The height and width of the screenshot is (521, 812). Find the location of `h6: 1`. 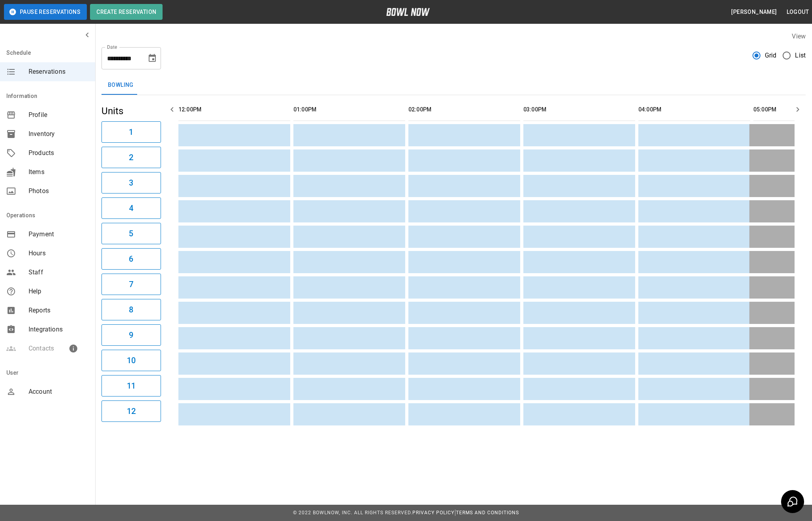

h6: 1 is located at coordinates (130, 132).